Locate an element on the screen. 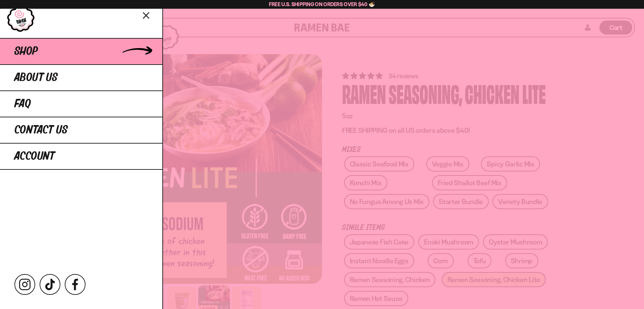  span: Shop is located at coordinates (26, 52).